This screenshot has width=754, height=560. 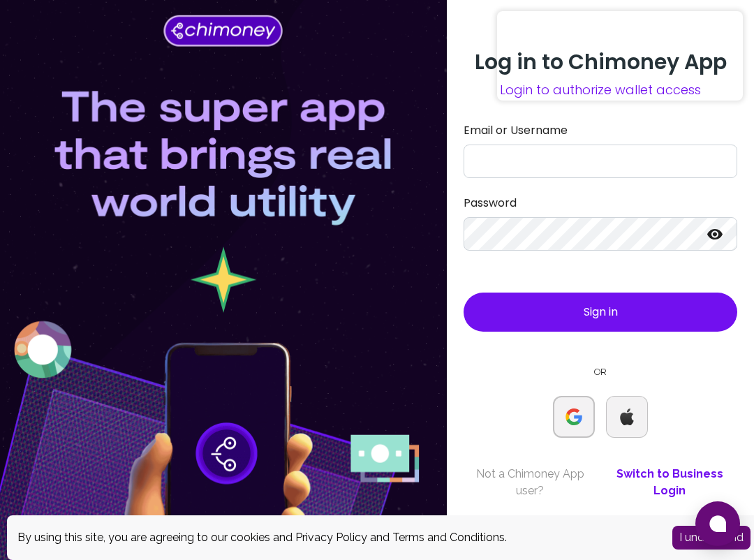 I want to click on a: Switch to Business Login, so click(x=670, y=483).